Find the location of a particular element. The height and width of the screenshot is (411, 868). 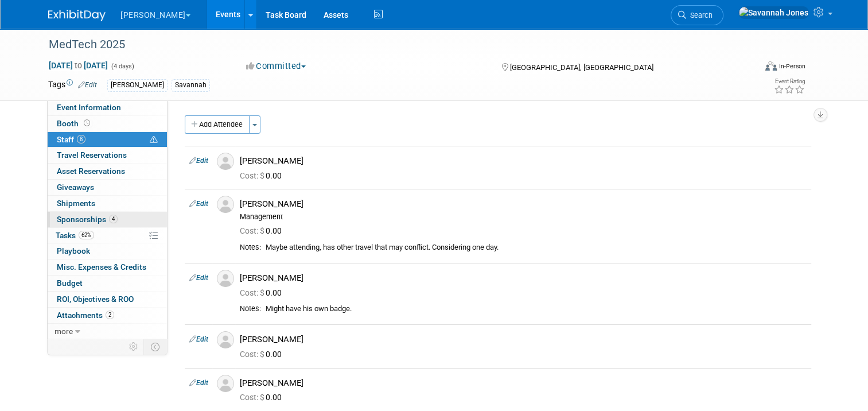

a: Misc. Expenses & Credits is located at coordinates (107, 267).